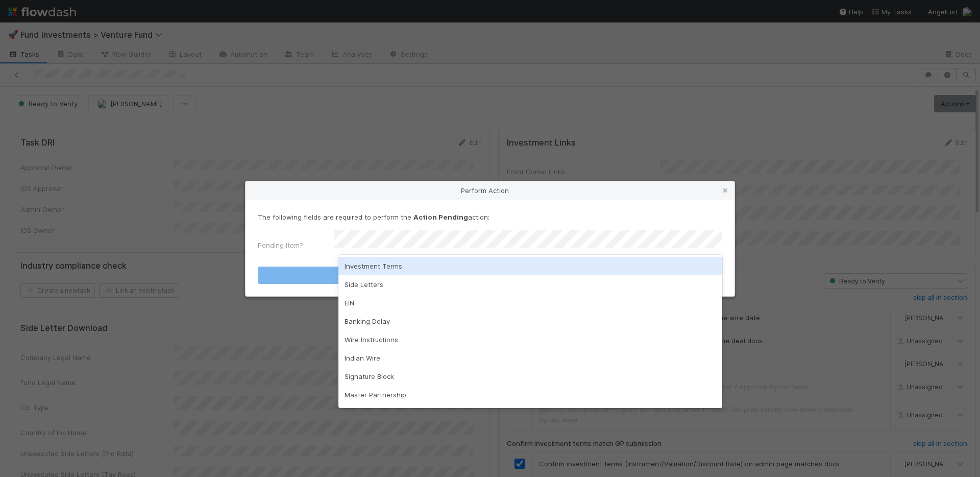 This screenshot has width=980, height=477. Describe the element at coordinates (490, 190) in the screenshot. I see `div: Perform Action` at that location.